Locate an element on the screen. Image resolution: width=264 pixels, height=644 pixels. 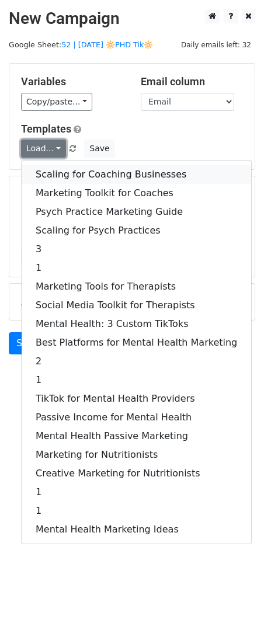
span: Daily emails left: 32 is located at coordinates (216, 45).